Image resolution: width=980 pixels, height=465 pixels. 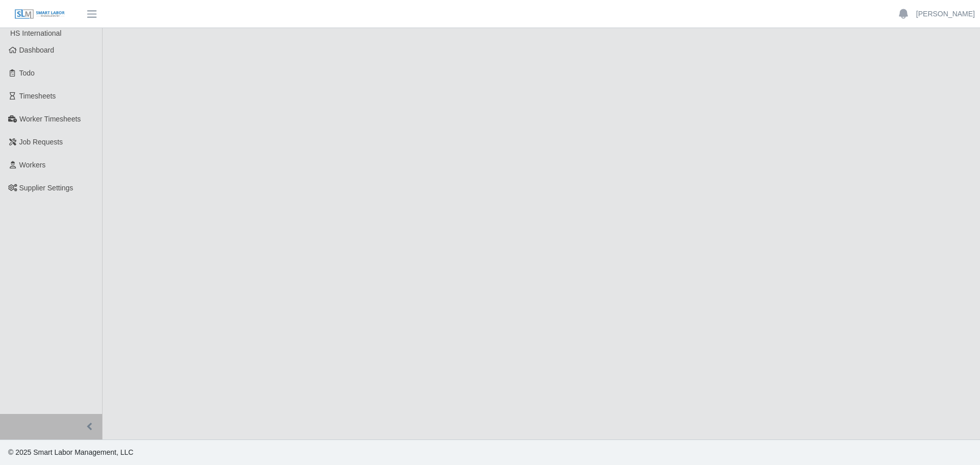 What do you see at coordinates (36, 33) in the screenshot?
I see `span: HS International` at bounding box center [36, 33].